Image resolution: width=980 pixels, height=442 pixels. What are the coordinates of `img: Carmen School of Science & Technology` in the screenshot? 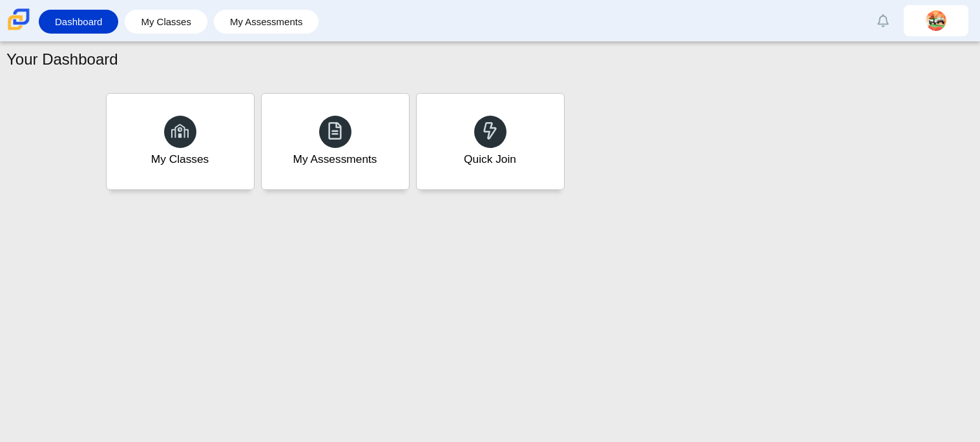 It's located at (19, 19).